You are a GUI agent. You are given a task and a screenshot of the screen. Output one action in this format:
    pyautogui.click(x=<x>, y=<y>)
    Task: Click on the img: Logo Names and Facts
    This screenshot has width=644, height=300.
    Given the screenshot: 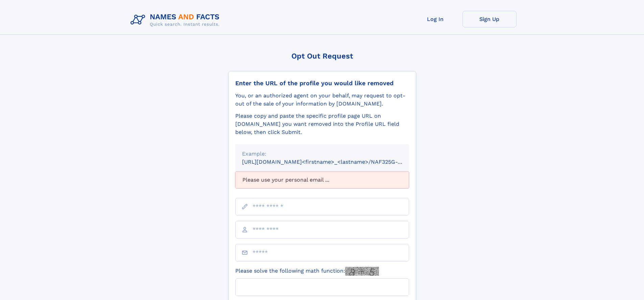 What is the action you would take?
    pyautogui.click(x=176, y=20)
    